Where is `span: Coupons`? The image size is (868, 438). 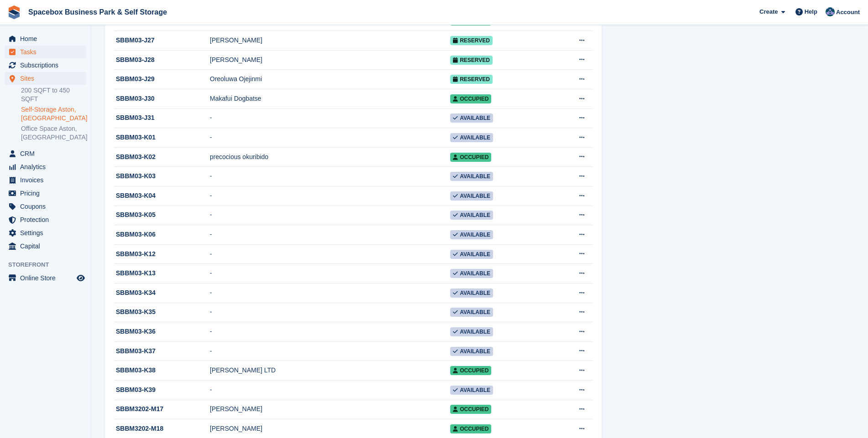
span: Coupons is located at coordinates (47, 207).